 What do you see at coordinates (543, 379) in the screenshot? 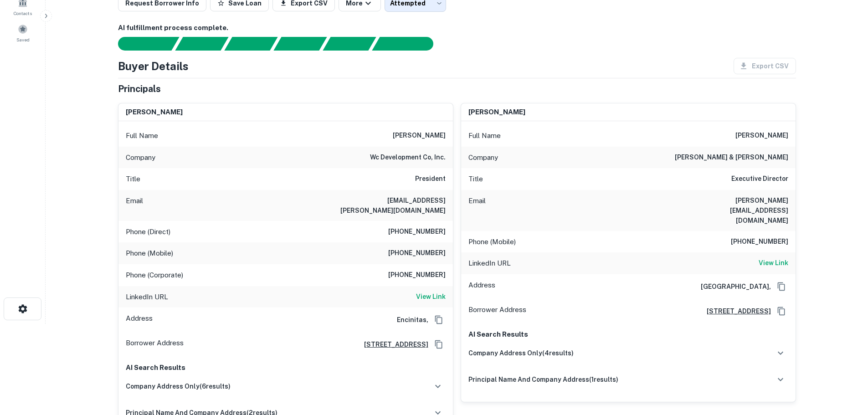
I see `h6: principal name and company address ( 1 results)` at bounding box center [543, 379].